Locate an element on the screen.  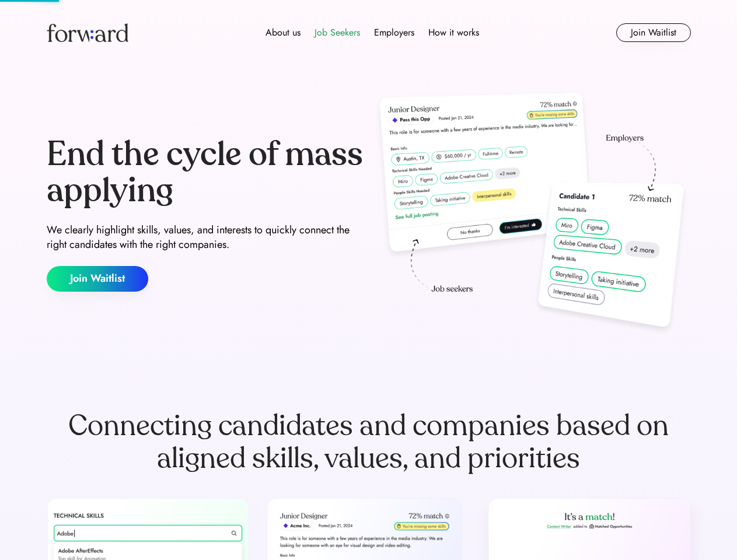
div: Job Seekers is located at coordinates (338, 32).